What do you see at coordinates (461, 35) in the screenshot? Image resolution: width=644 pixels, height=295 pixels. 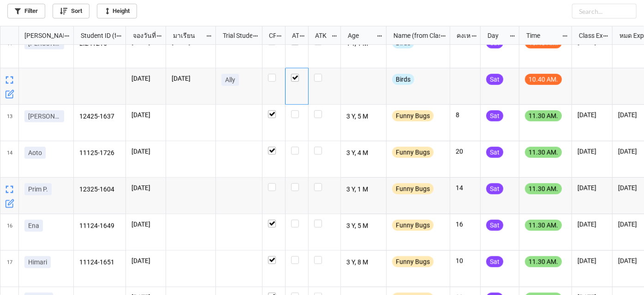 I see `div: คงเหลือ (from Nick Name)` at bounding box center [461, 35].